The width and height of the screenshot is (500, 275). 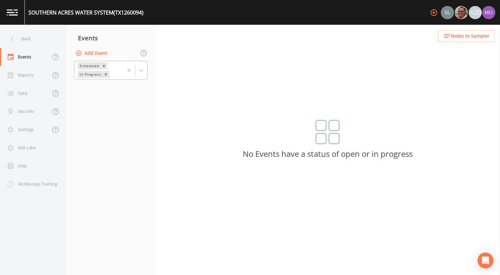 What do you see at coordinates (489, 13) in the screenshot?
I see `img: 4e251478aba98ce068fb7eae8f78b90c` at bounding box center [489, 13].